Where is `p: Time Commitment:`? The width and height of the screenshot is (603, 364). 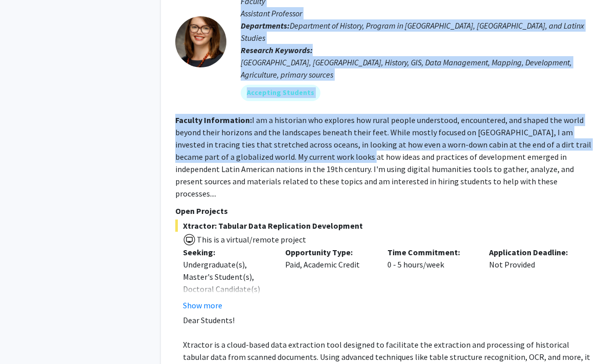
p: Time Commitment: is located at coordinates (430, 253).